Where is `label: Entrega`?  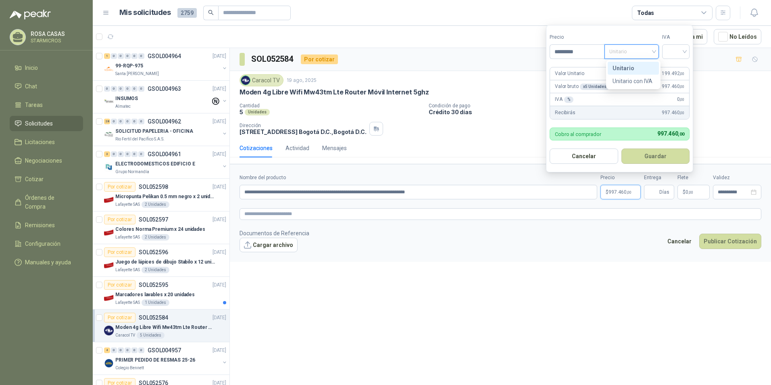 label: Entrega is located at coordinates (659, 178).